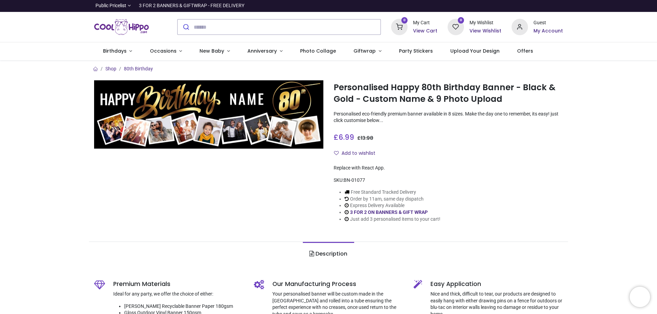 The image size is (657, 314). Describe the element at coordinates (328, 254) in the screenshot. I see `a: Description` at that location.